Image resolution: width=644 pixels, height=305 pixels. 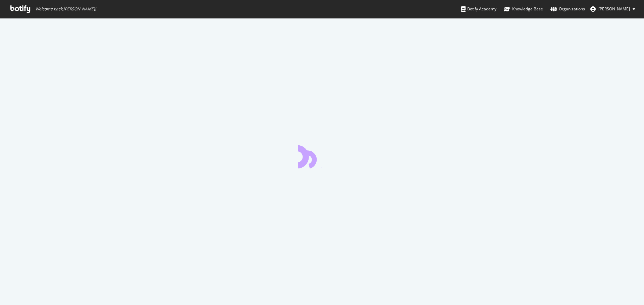 What do you see at coordinates (479, 9) in the screenshot?
I see `div: Botify Academy` at bounding box center [479, 9].